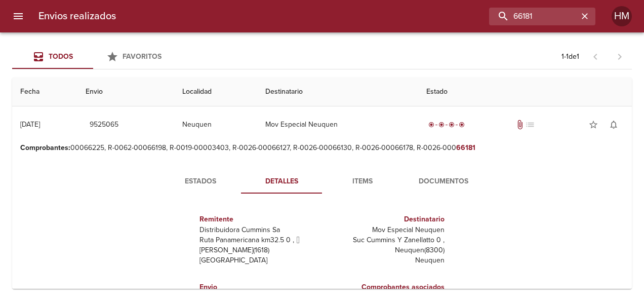 The image size is (644, 301). What do you see at coordinates (466, 147) in the screenshot?
I see `em: 66181` at bounding box center [466, 147].